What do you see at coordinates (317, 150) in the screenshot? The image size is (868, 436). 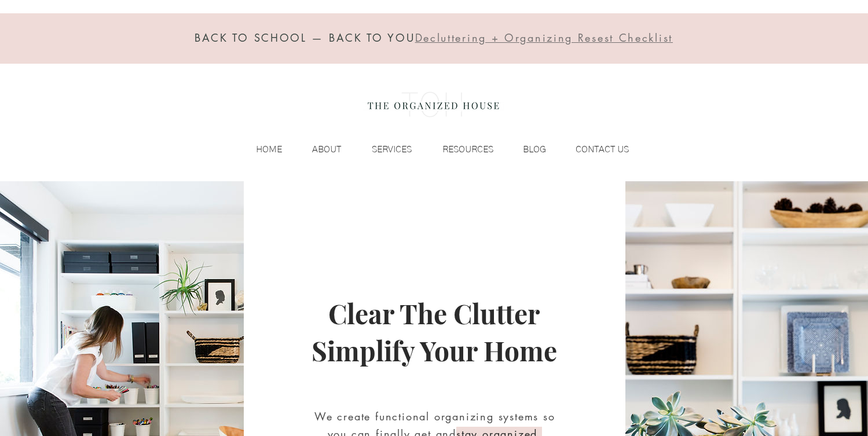 I see `a: ABOUT` at bounding box center [317, 150].